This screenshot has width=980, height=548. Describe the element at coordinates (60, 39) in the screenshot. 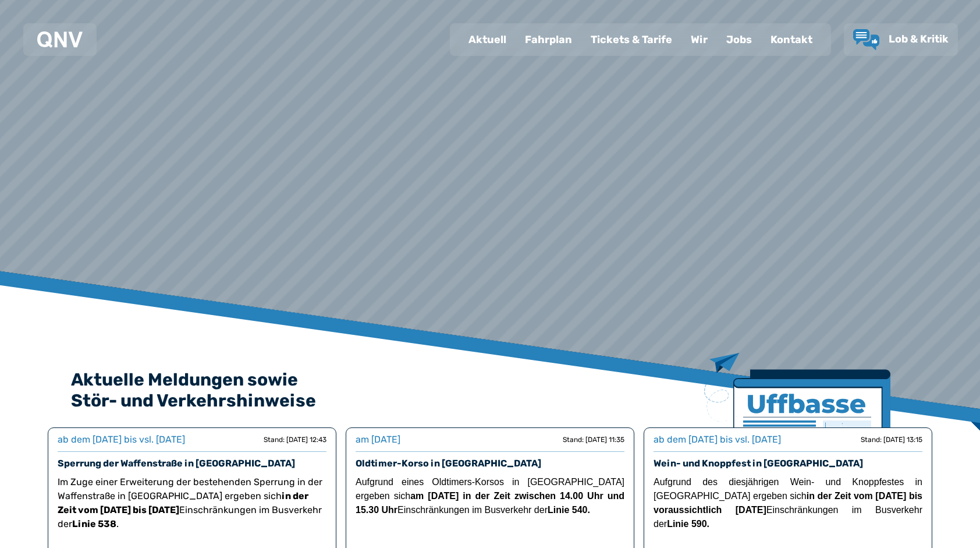

I see `img: QNV Logo` at that location.